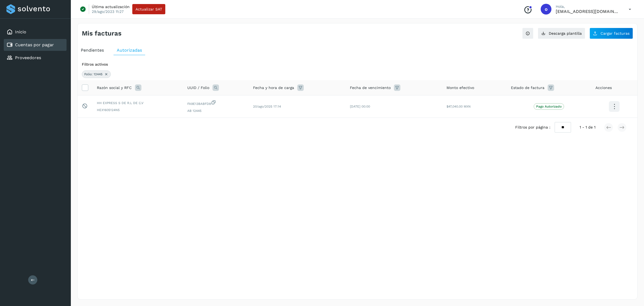 Image resolution: width=644 pixels, height=306 pixels. Describe the element at coordinates (611, 33) in the screenshot. I see `button: Cargar facturas` at that location.